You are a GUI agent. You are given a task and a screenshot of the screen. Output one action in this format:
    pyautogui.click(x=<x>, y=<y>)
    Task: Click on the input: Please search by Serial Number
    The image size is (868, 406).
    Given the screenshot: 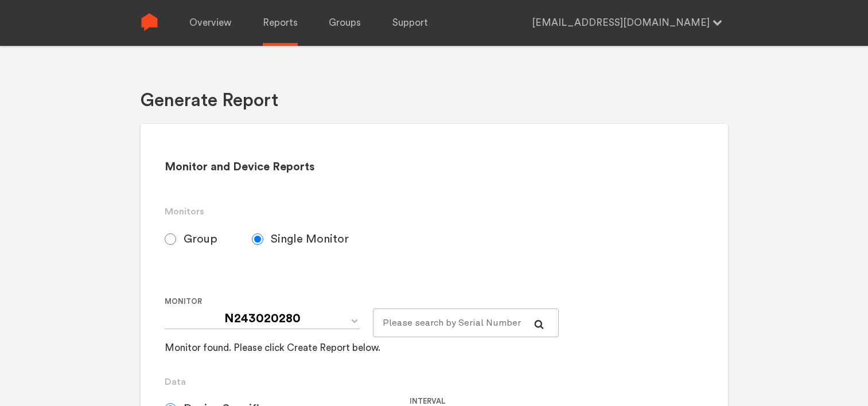 What is the action you would take?
    pyautogui.click(x=465, y=323)
    